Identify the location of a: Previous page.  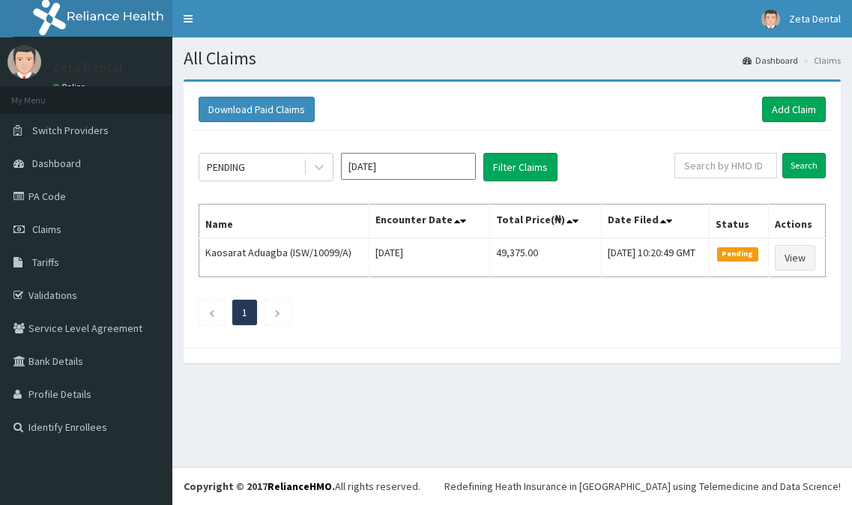
(211, 313).